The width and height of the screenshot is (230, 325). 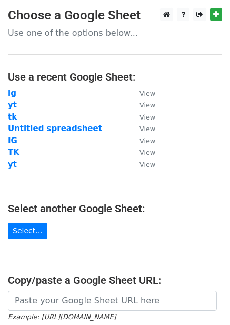 I want to click on strong: tk, so click(x=12, y=117).